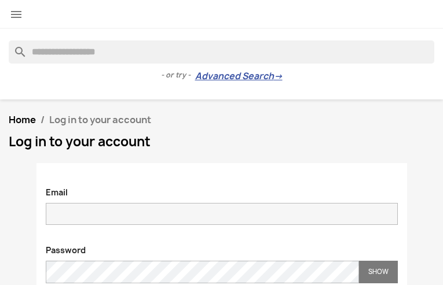 The height and width of the screenshot is (285, 443). Describe the element at coordinates (65, 248) in the screenshot. I see `label: Password` at that location.